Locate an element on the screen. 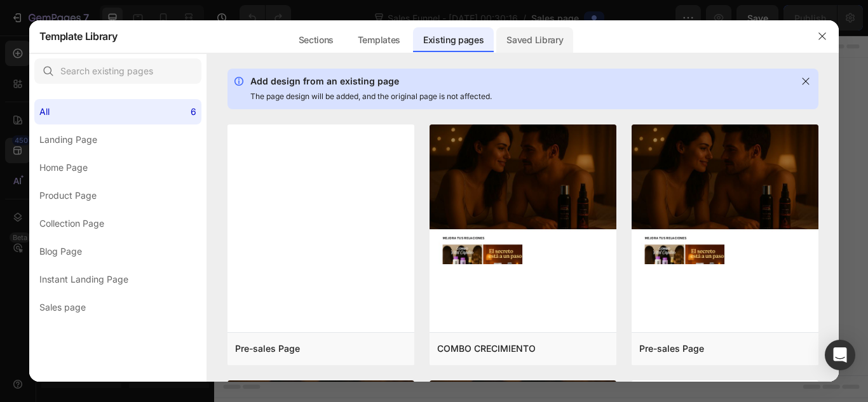 The width and height of the screenshot is (868, 402). div: Landing Page is located at coordinates (68, 140).